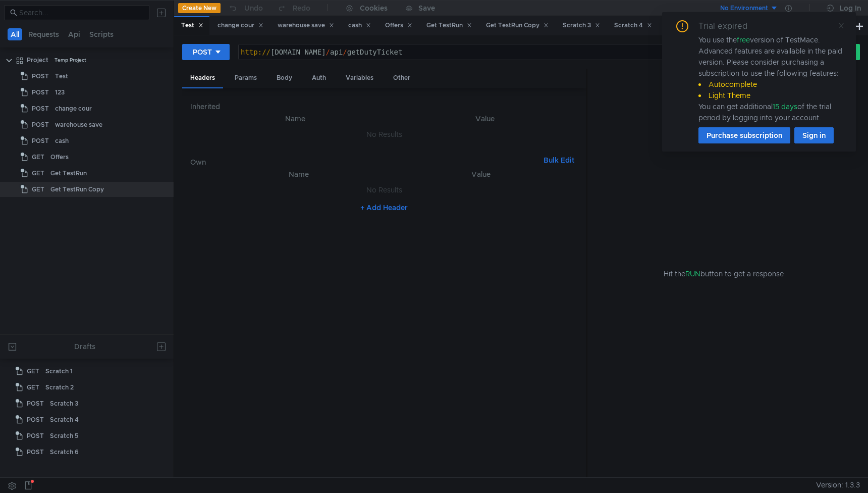  I want to click on div: POST, so click(202, 52).